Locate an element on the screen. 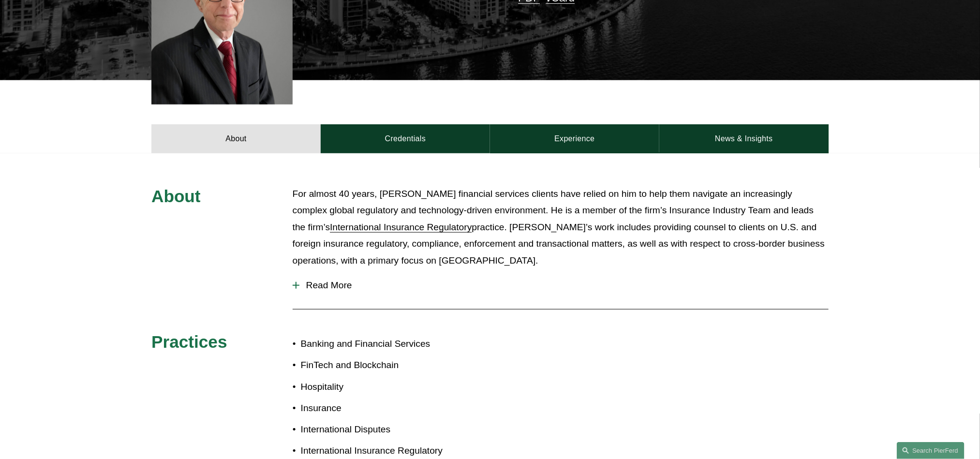 This screenshot has width=980, height=459. p: Banking and Financial Services is located at coordinates (396, 344).